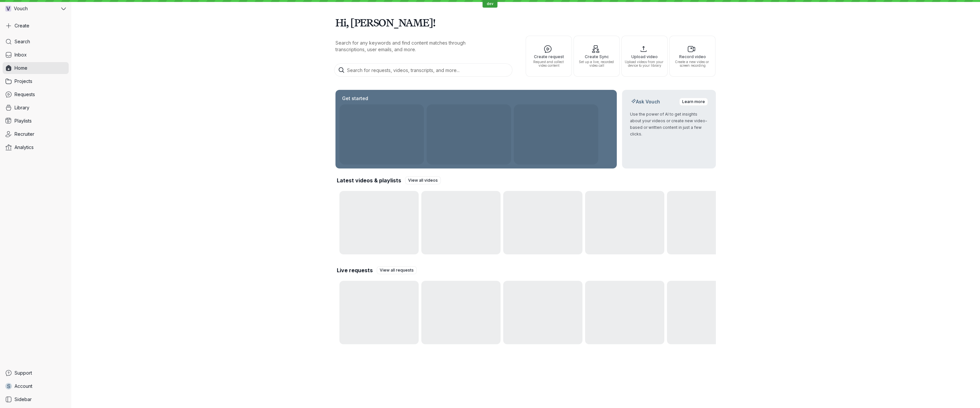  What do you see at coordinates (597, 56) in the screenshot?
I see `span: Create Sync` at bounding box center [597, 56].